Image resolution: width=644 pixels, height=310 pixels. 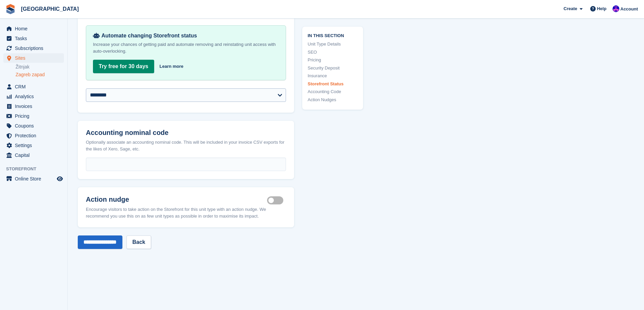 I want to click on span: Invoices, so click(x=35, y=107).